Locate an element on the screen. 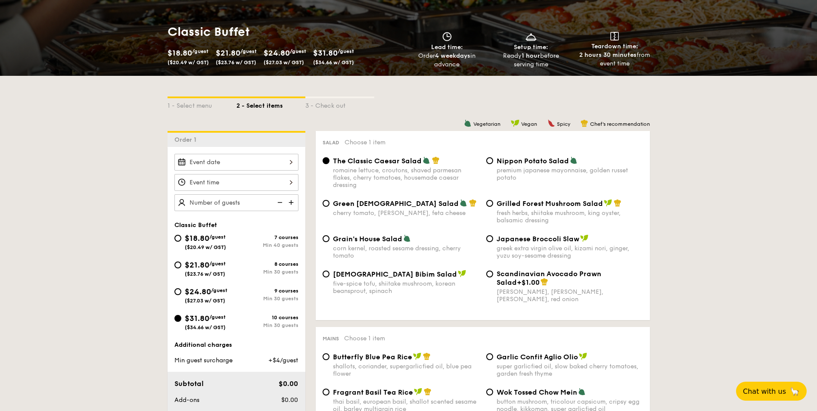  span: Scandinavian Avocado Prawn Salad is located at coordinates (549, 278).